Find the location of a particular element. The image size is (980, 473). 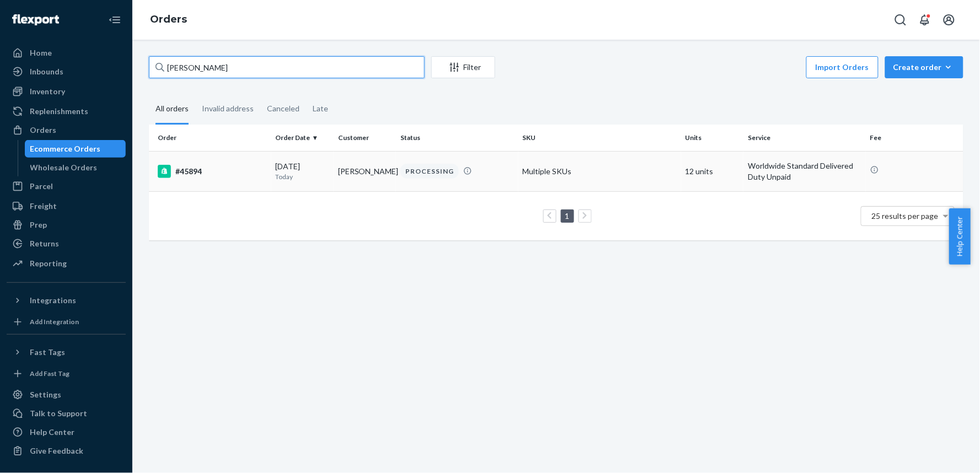

a: Help Center is located at coordinates (66, 432).